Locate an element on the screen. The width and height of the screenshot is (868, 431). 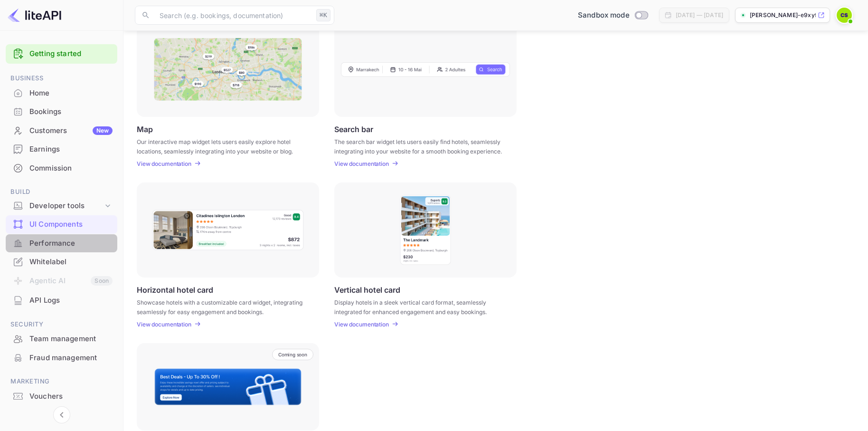
p: Vertical hotel card is located at coordinates (367, 289).